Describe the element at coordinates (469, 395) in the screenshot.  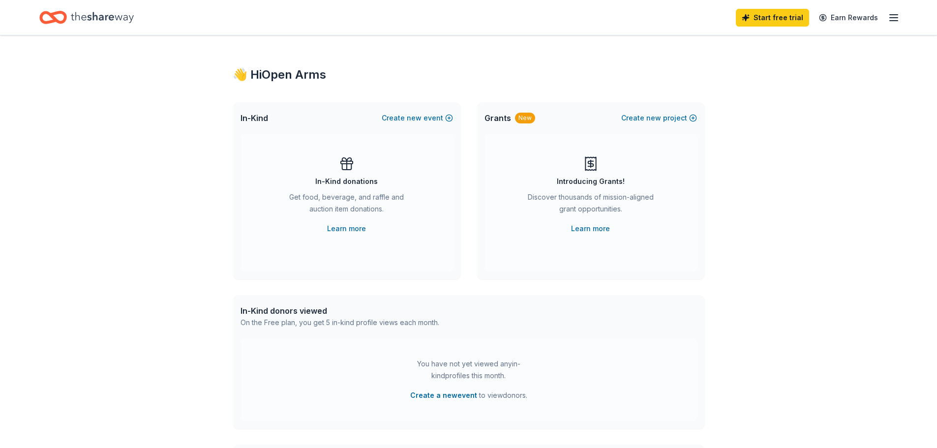
I see `span: to view donors .` at that location.